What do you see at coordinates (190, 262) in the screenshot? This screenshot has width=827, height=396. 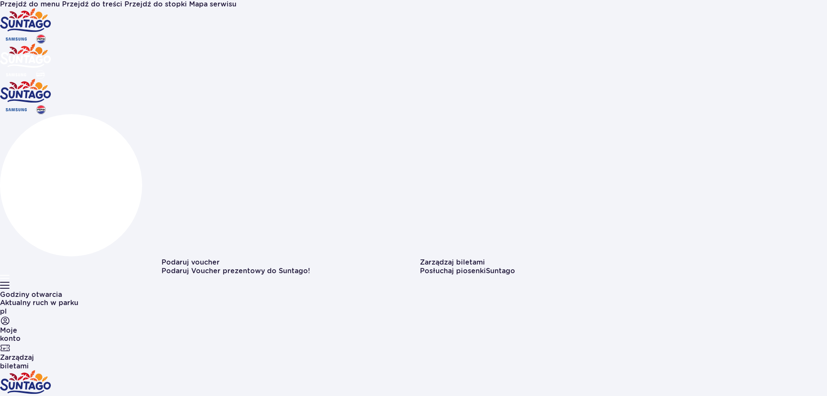 I see `span: Podaruj voucher` at bounding box center [190, 262].